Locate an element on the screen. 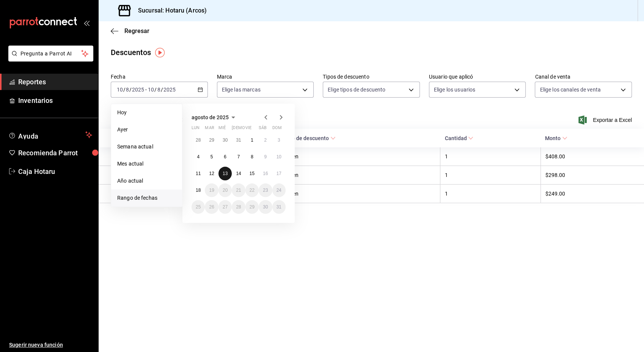 This screenshot has height=352, width=644. span: Exportar a Excel is located at coordinates (606, 120).